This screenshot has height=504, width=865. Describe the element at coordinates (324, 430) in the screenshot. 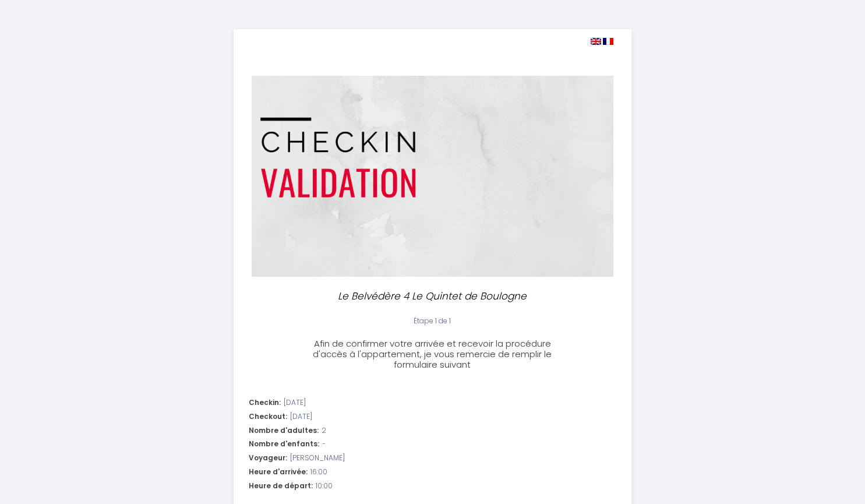

I see `span: 2` at that location.